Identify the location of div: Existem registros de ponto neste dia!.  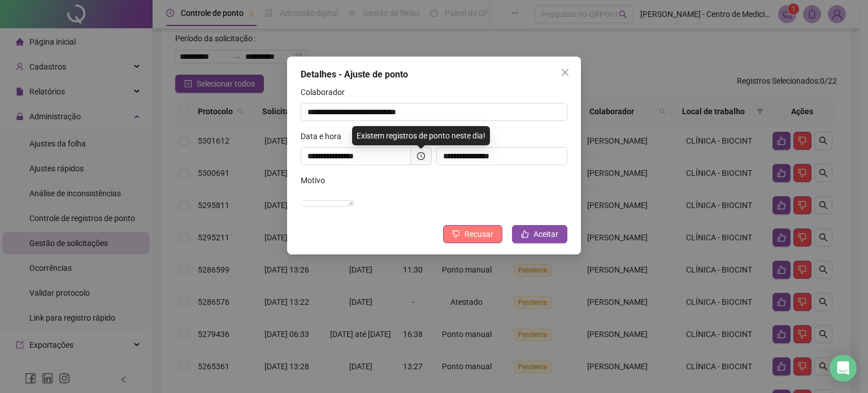
(421, 136).